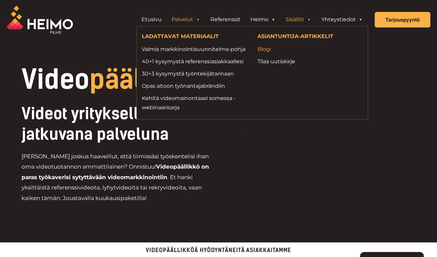 The width and height of the screenshot is (437, 257). I want to click on a: Opas aitoon työnantajabrändiin, so click(195, 86).